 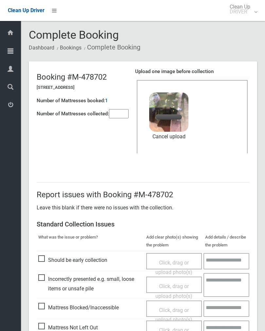 What do you see at coordinates (73, 114) in the screenshot?
I see `h4: Number of Mattresses collected:` at bounding box center [73, 114].